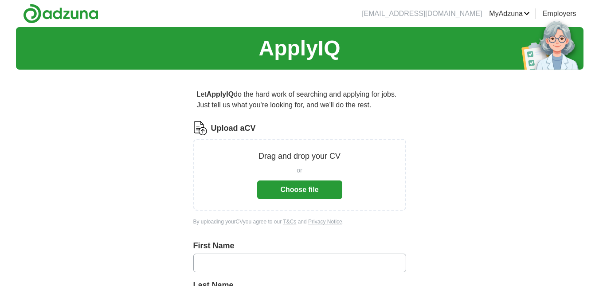  I want to click on h1: ApplyIQ, so click(299, 48).